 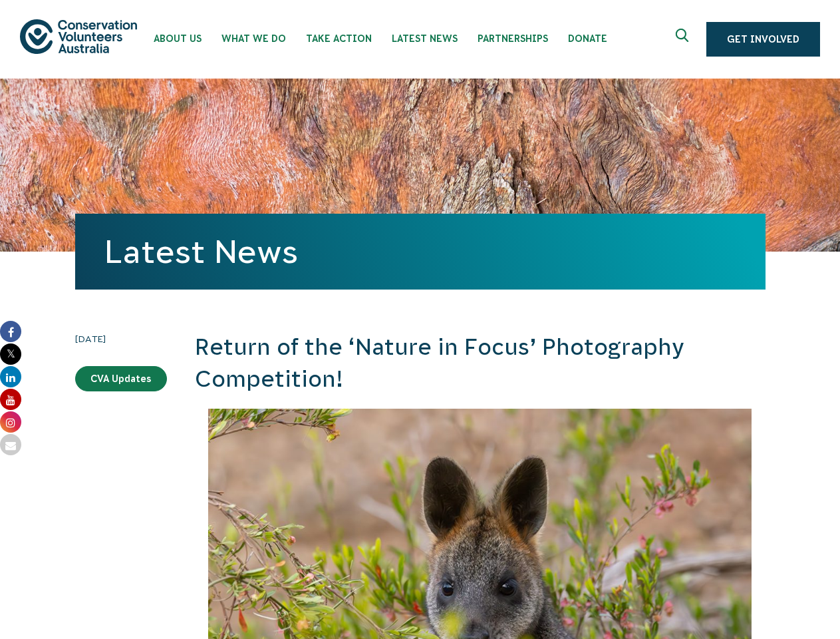 What do you see at coordinates (587, 39) in the screenshot?
I see `span: Donate` at bounding box center [587, 39].